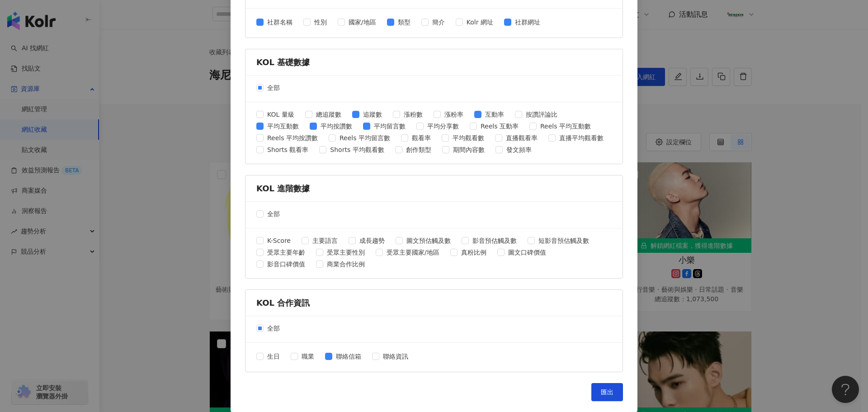 The width and height of the screenshot is (868, 412). Describe the element at coordinates (607, 392) in the screenshot. I see `button: 匯出` at that location.